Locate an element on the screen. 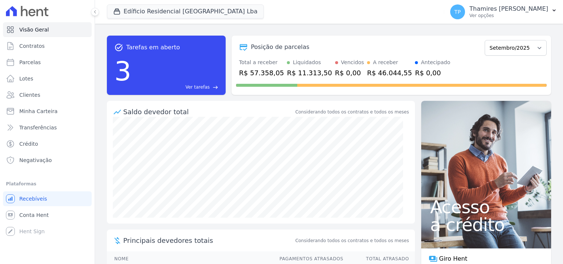 The width and height of the screenshot is (563, 264). span: Conta Hent is located at coordinates (34, 215).